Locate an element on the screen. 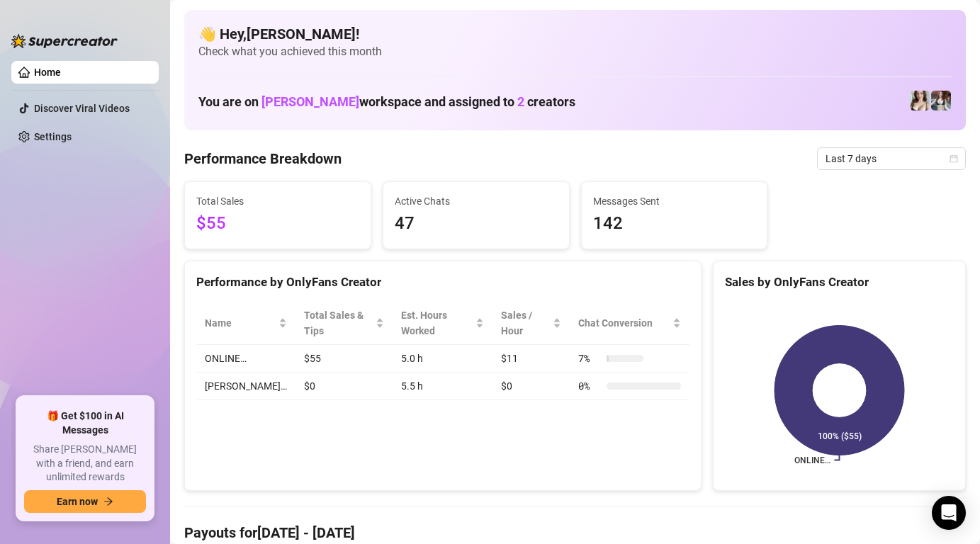 The image size is (980, 544). h1: You are on workspace and assigned to creators is located at coordinates (387, 102).